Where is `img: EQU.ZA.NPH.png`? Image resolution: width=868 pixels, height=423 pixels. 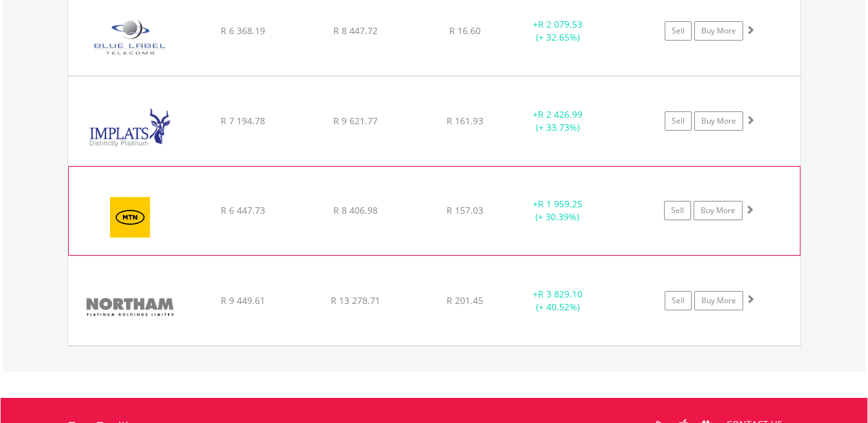
img: EQU.ZA.NPH.png is located at coordinates (130, 307).